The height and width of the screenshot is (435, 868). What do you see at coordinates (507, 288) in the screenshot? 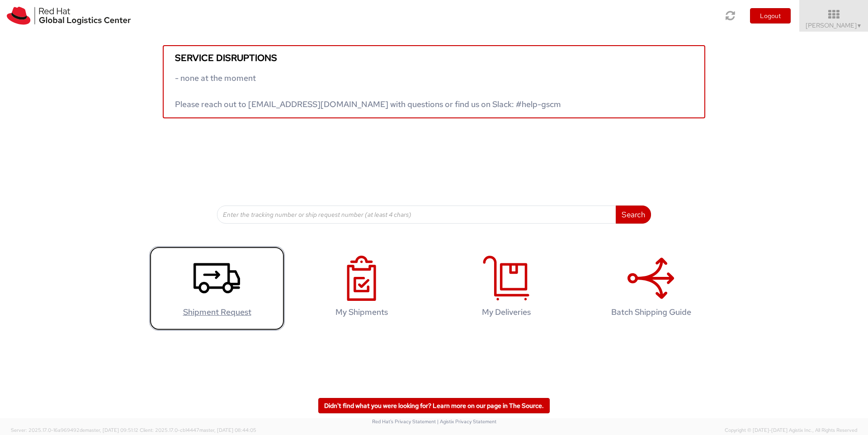
I see `a: My Deliveries` at bounding box center [507, 288].